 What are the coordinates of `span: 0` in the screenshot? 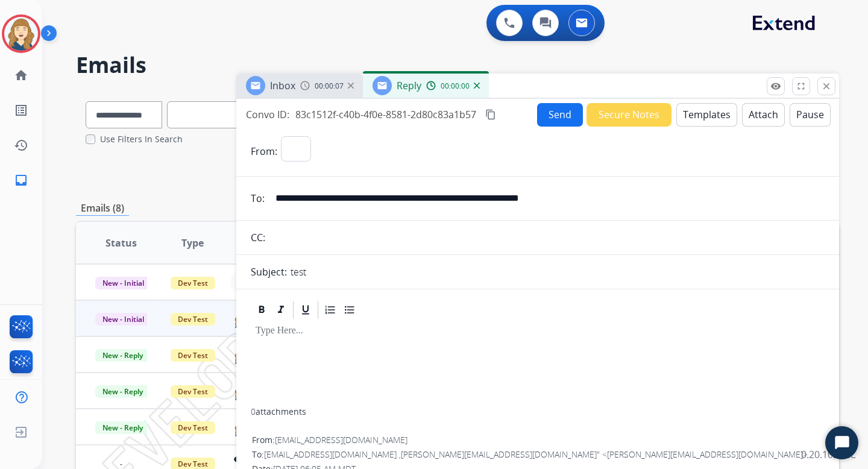 It's located at (253, 411).